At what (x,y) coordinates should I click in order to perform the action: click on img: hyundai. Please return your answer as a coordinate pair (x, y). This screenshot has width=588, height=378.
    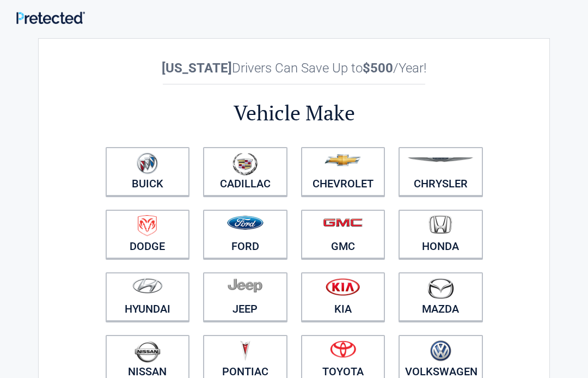
    Looking at the image, I should click on (148, 285).